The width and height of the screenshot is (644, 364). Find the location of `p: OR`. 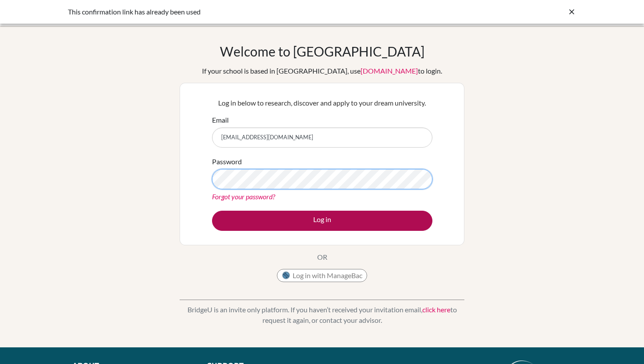

p: OR is located at coordinates (322, 257).